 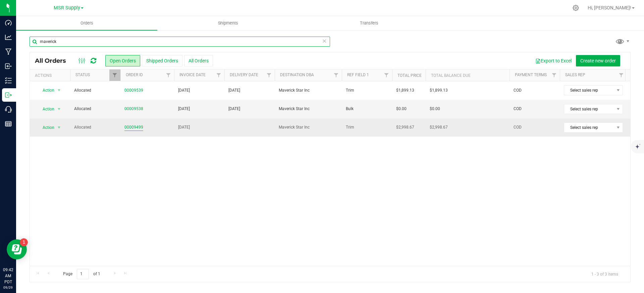 What do you see at coordinates (4, 3) in the screenshot?
I see `span: 1` at bounding box center [4, 3].